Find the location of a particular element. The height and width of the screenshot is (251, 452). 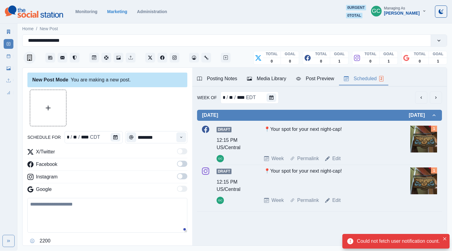

button: Week Of is located at coordinates (272, 98).